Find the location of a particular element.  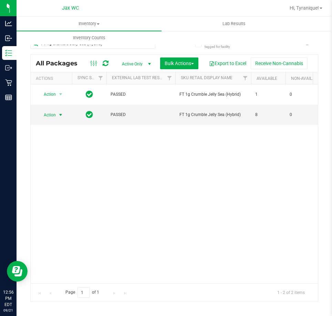

button: Receive Non-Cannabis is located at coordinates (279, 63).